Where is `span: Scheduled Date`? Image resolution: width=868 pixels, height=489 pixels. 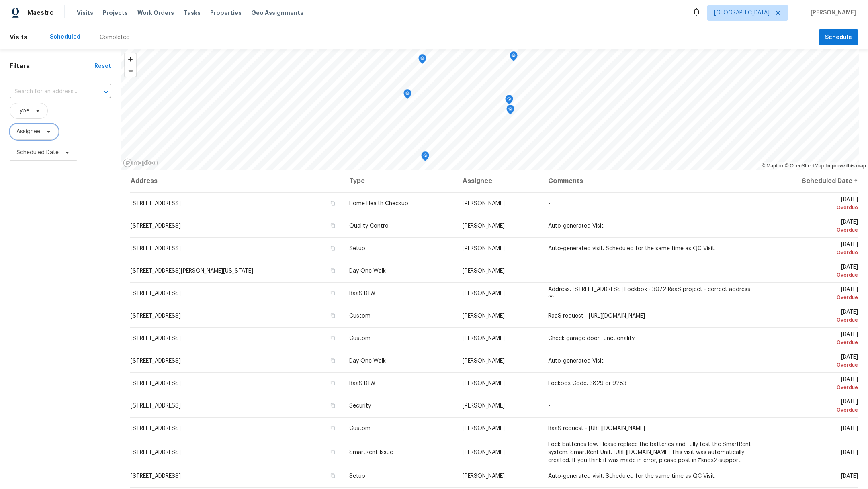
span: Scheduled Date is located at coordinates (37, 153).